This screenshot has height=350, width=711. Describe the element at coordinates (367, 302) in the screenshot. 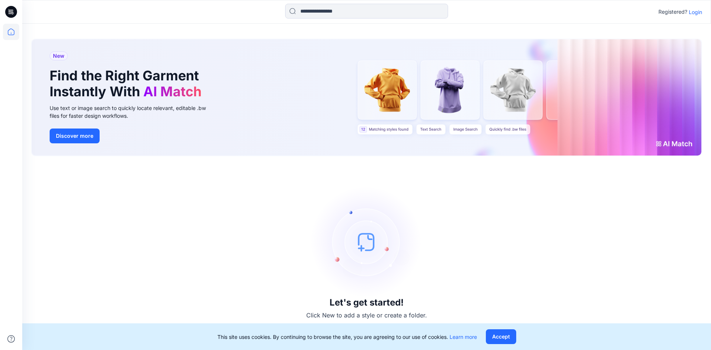

I see `h3: Let's get started!` at that location.